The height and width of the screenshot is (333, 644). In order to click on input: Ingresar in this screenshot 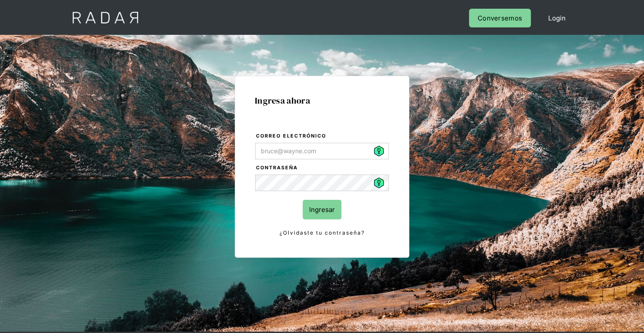, I will do `click(322, 210)`.